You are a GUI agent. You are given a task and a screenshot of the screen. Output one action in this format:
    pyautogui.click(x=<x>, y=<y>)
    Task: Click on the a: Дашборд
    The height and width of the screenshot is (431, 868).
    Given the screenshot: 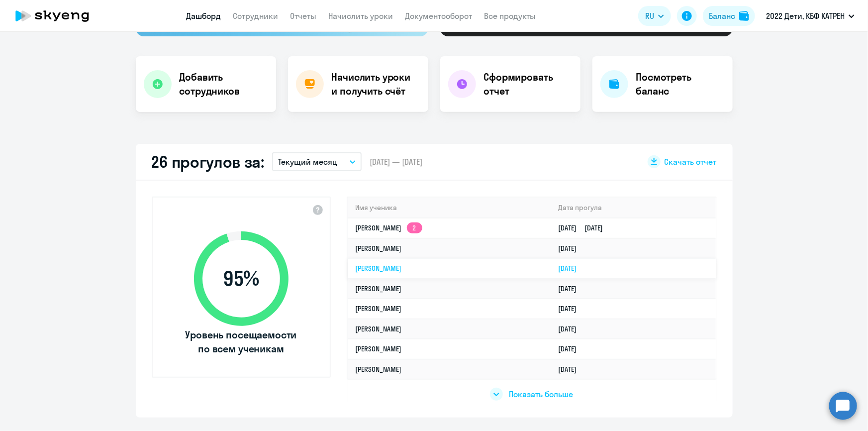 What is the action you would take?
    pyautogui.click(x=204, y=16)
    